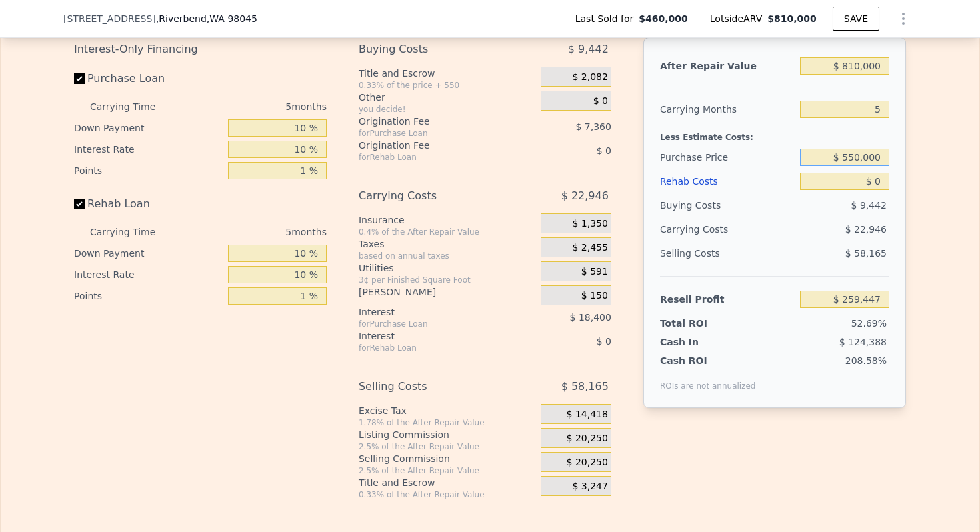  Describe the element at coordinates (447, 85) in the screenshot. I see `div: 0.33% of the price + 550` at that location.